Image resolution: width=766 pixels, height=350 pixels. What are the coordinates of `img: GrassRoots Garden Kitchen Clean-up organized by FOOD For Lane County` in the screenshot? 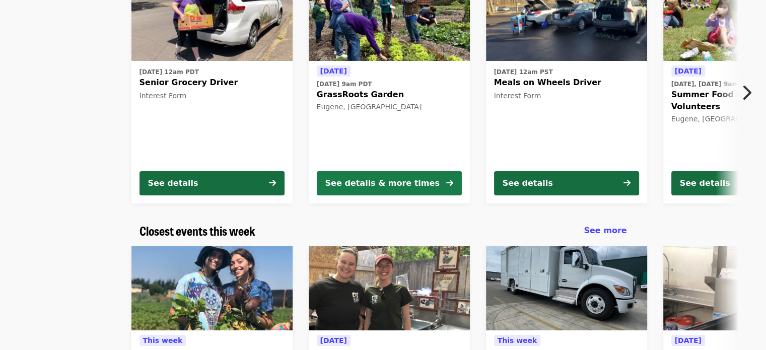 It's located at (389, 289).